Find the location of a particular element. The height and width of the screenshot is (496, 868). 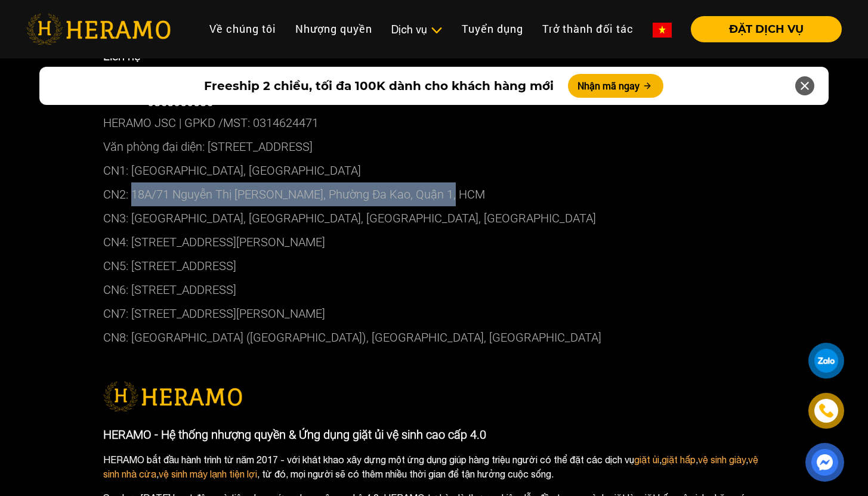

a: Trở thành đối tác is located at coordinates (588, 29).